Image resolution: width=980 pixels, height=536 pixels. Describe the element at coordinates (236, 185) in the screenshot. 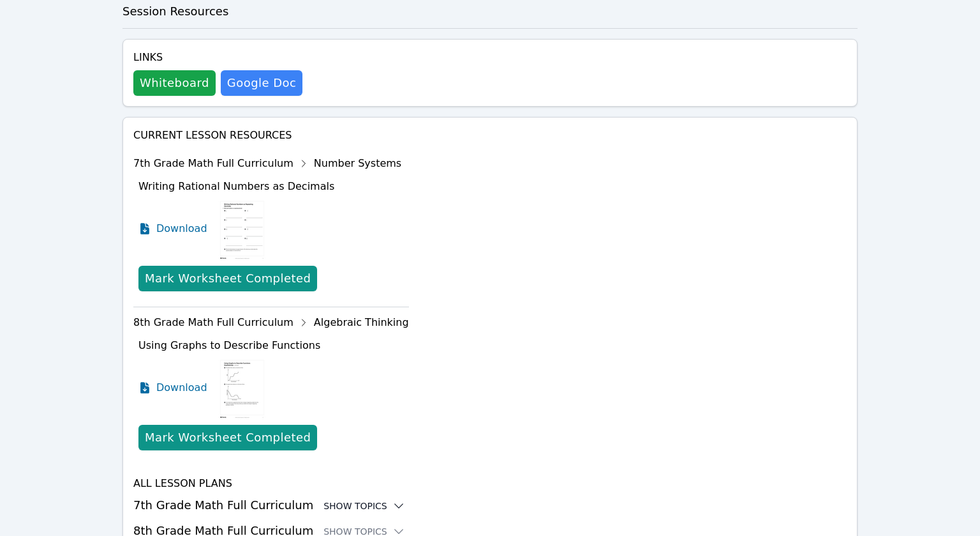

I see `span: Writing Rational Numbers as Decimals` at that location.